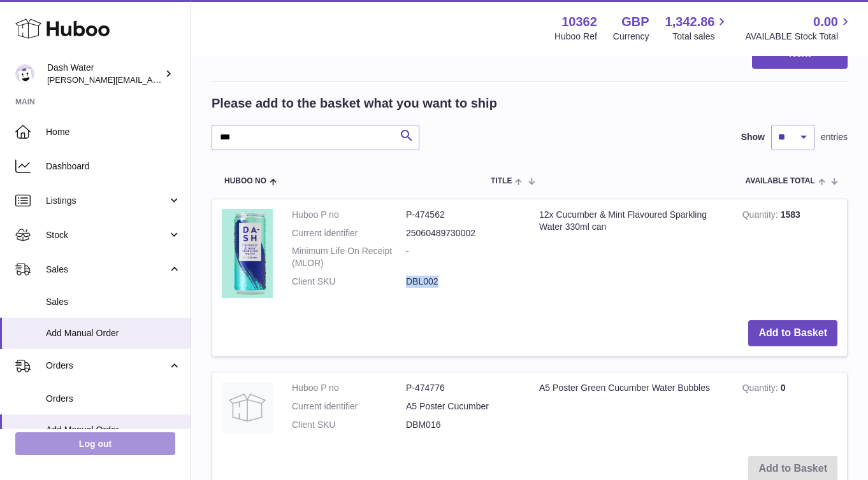 The width and height of the screenshot is (868, 480). Describe the element at coordinates (798, 28) in the screenshot. I see `a: 0.00 AVAILABLE Stock Total` at that location.